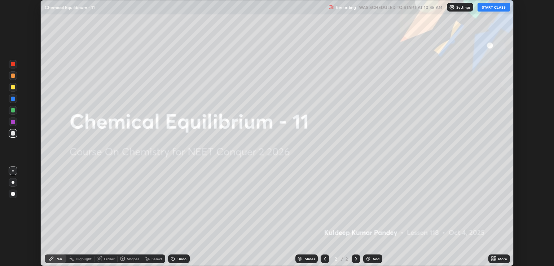 This screenshot has height=266, width=554. Describe the element at coordinates (494, 7) in the screenshot. I see `button: START CLASS` at that location.